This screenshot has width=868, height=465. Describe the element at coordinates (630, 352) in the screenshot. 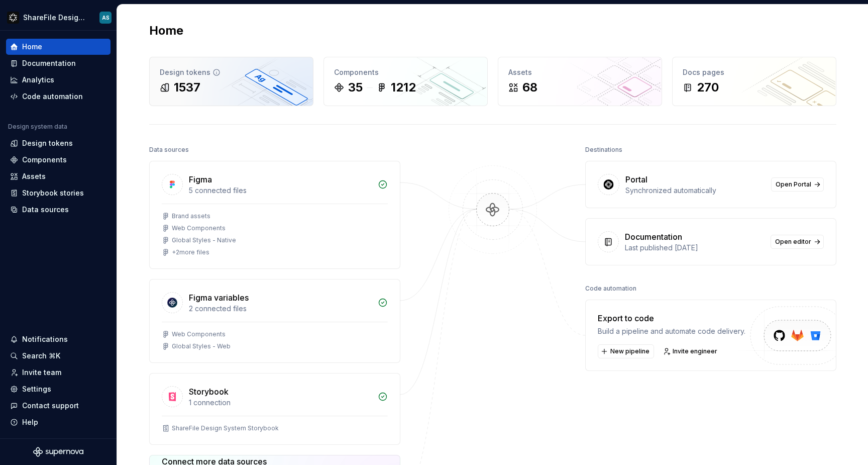

I see `span: New pipeline` at that location.